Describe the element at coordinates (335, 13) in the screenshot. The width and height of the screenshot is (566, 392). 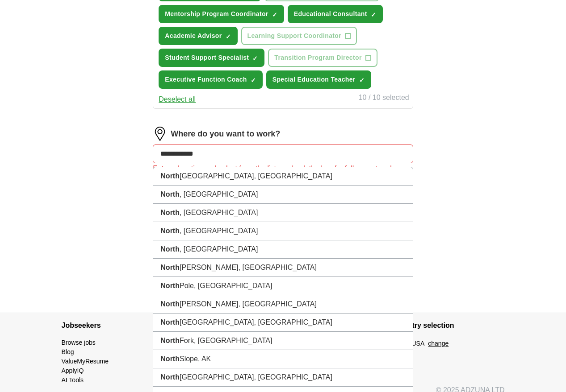
I see `button: Educational Consultant✓` at that location.